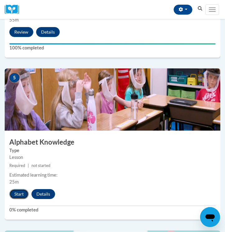  What do you see at coordinates (14, 78) in the screenshot?
I see `span: 5` at bounding box center [14, 78].